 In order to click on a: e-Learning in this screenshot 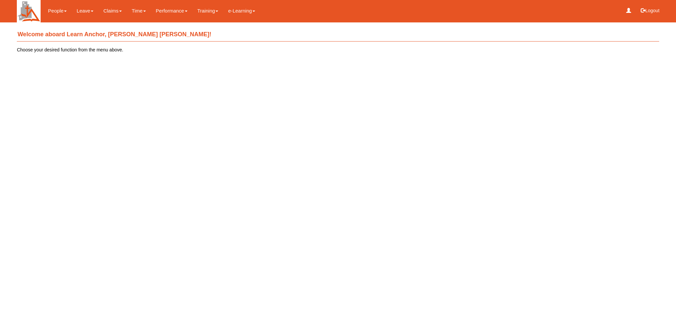, I will do `click(241, 11)`.